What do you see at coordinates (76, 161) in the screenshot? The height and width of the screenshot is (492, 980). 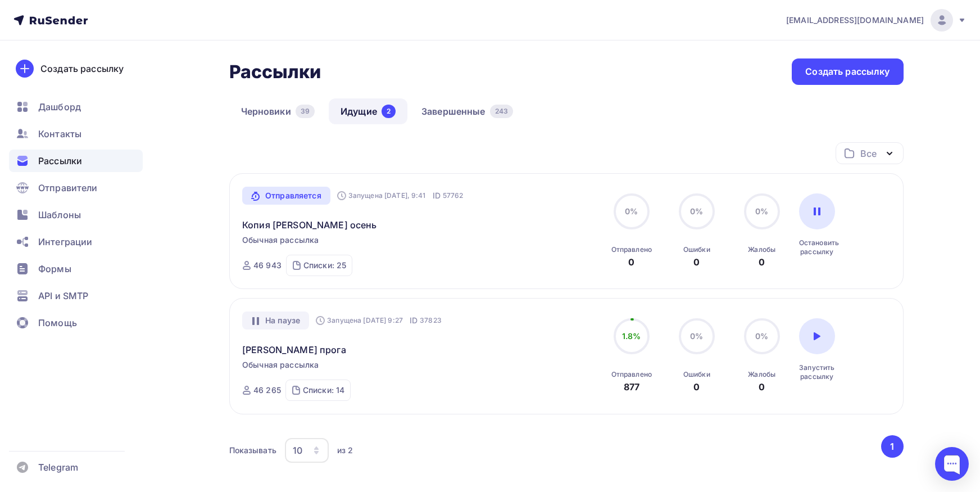 I see `a: Рассылки` at bounding box center [76, 161].